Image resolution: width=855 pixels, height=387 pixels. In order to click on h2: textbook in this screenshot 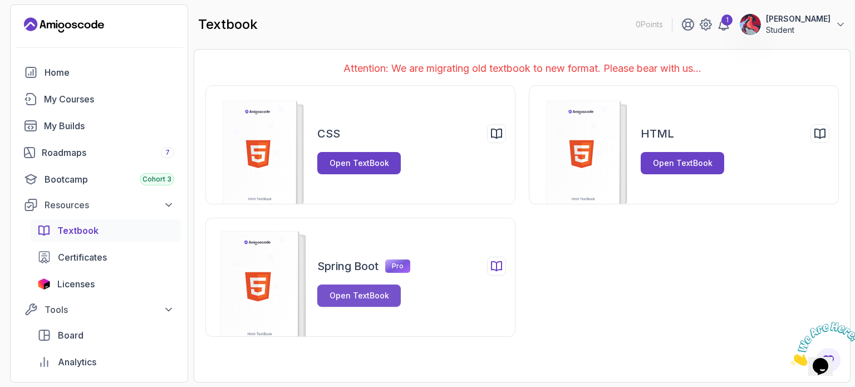, I will do `click(228, 24)`.